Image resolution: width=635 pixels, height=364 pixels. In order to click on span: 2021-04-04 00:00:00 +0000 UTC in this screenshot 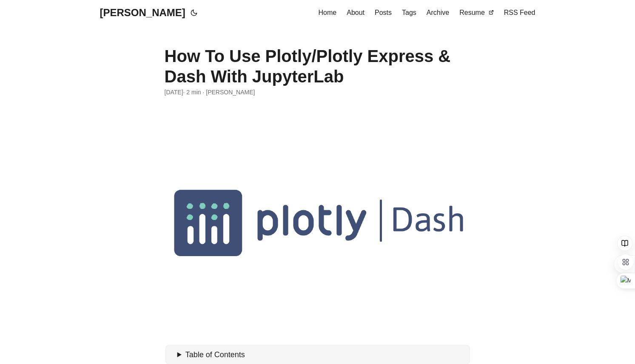, I will do `click(174, 92)`.